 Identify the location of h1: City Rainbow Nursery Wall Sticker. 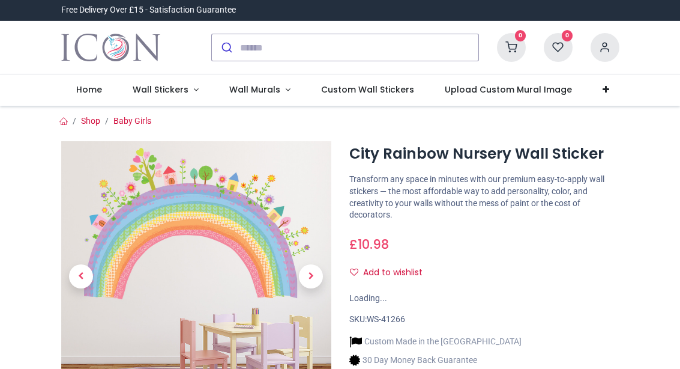
(485, 154).